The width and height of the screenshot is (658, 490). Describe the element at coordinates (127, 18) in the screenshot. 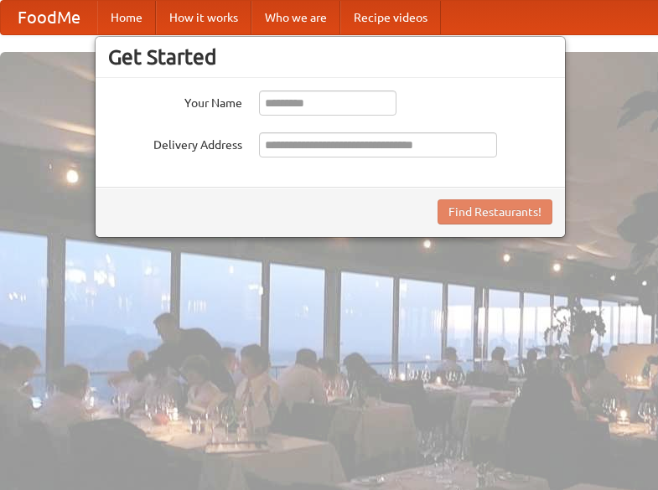

I see `a: Home` at that location.